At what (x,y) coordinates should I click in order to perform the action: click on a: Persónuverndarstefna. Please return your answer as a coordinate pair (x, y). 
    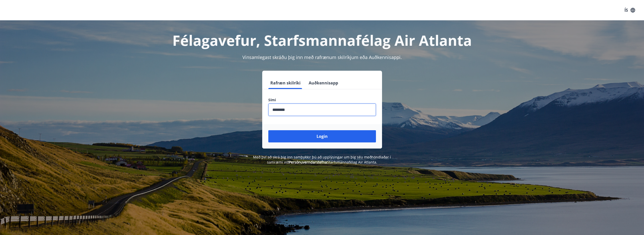
    Looking at the image, I should click on (308, 162).